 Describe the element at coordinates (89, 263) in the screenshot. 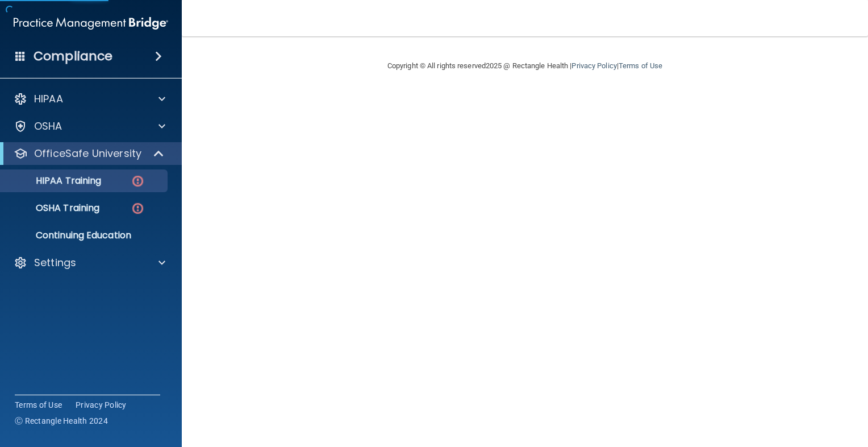

I see `a: Settings` at that location.